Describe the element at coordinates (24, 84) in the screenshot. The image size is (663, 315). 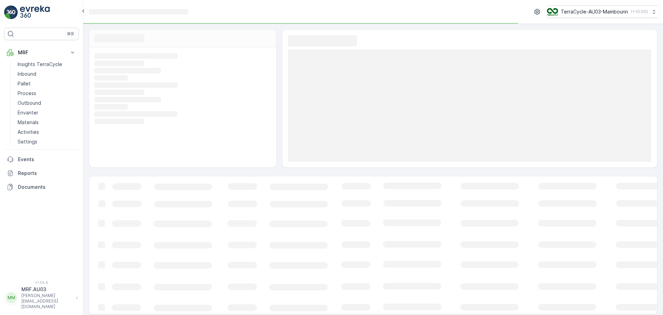
I see `p: Pallet` at that location.